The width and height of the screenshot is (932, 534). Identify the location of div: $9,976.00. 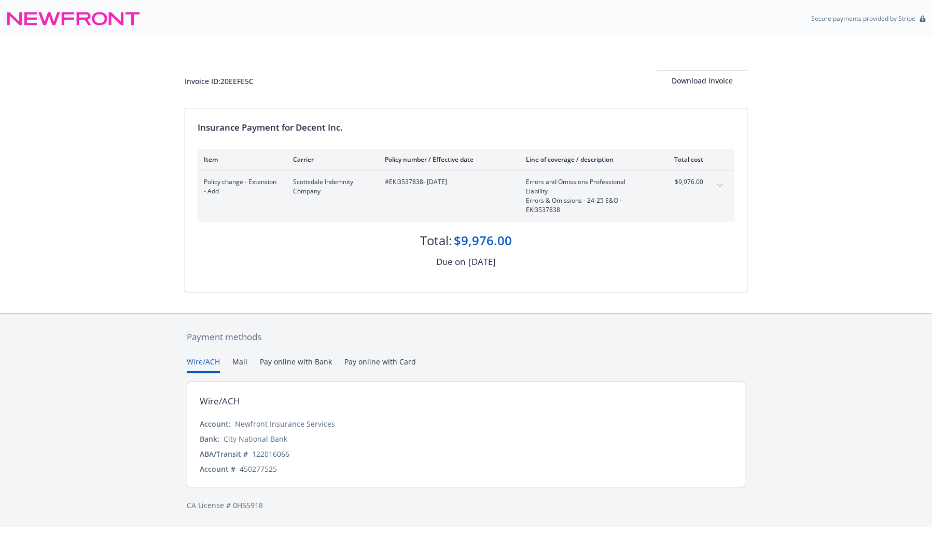
(483, 241).